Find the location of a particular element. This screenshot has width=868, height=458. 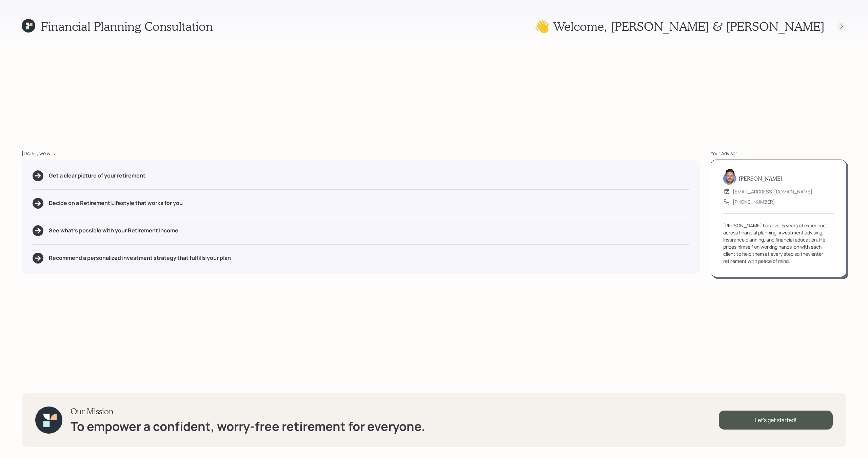

h5: See what's possible with your Retirement Income is located at coordinates (113, 231).